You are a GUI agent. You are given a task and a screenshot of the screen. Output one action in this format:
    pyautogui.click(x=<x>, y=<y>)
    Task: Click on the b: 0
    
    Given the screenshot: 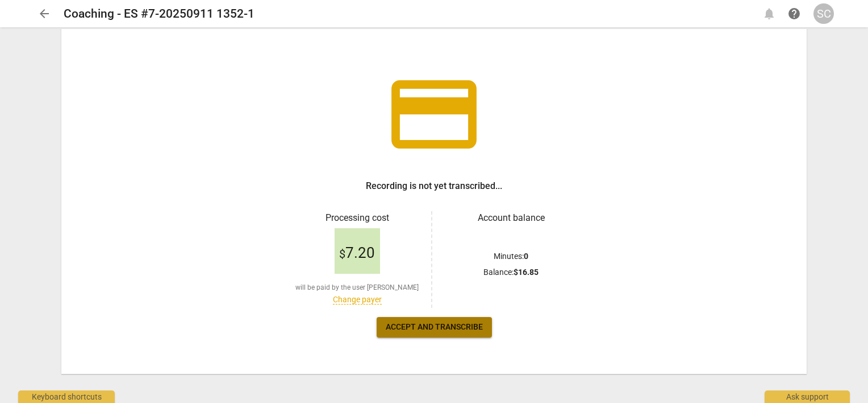 What is the action you would take?
    pyautogui.click(x=526, y=256)
    